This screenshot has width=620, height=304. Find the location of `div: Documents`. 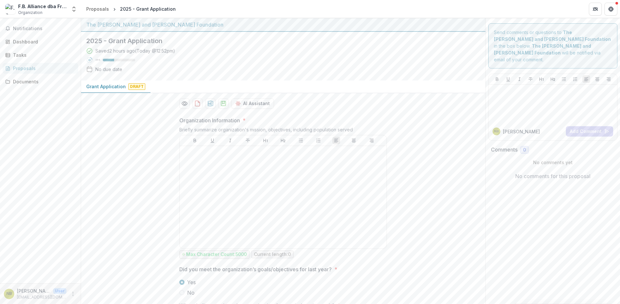

div: Documents is located at coordinates (43, 81).